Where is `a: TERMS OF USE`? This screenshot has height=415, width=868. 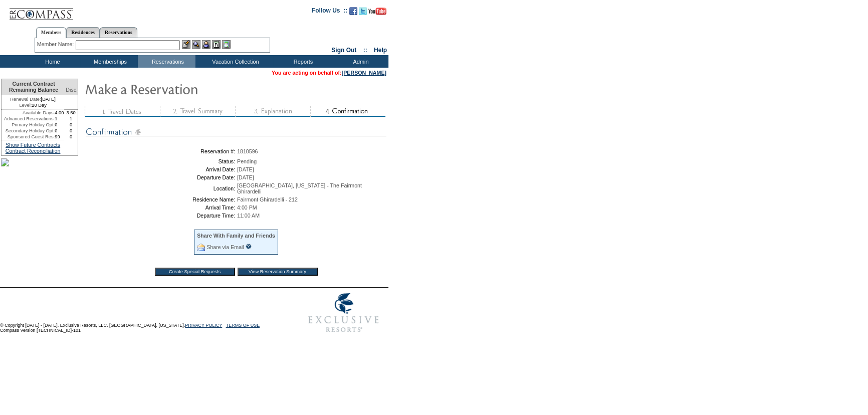 a: TERMS OF USE is located at coordinates (243, 325).